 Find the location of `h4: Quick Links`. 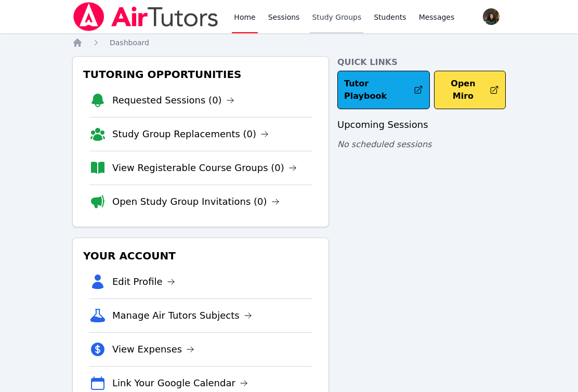

h4: Quick Links is located at coordinates (422, 63).